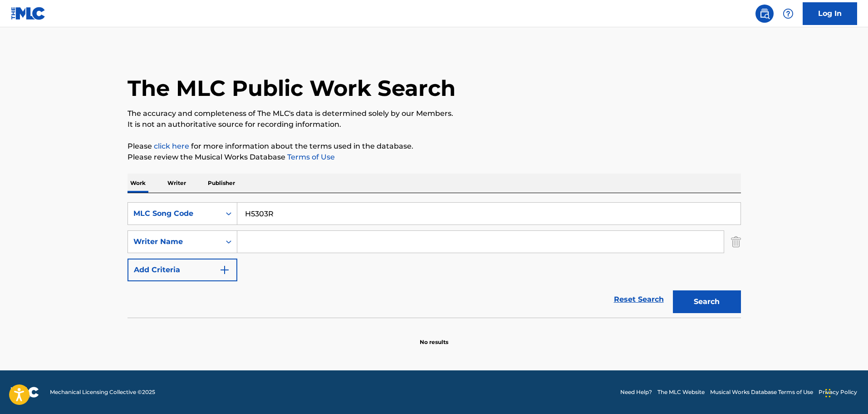 Image resolution: width=868 pixels, height=414 pixels. I want to click on div: MLC Song Code, so click(175, 213).